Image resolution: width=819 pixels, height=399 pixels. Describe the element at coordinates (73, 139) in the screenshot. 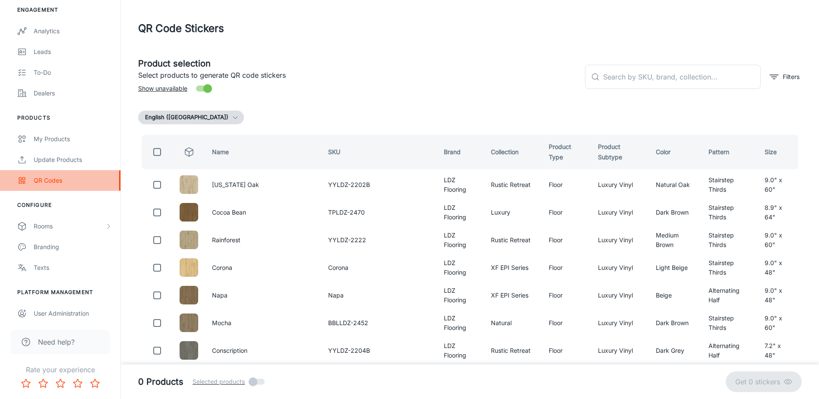

I see `div: My Products` at that location.